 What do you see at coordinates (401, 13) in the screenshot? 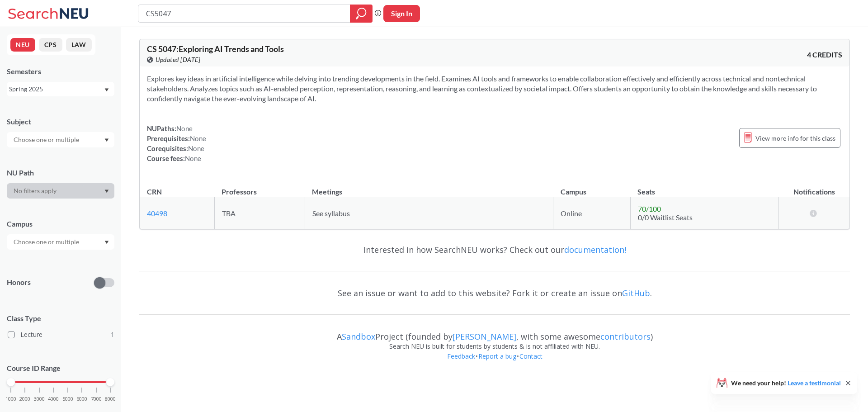
I see `button: Sign In` at bounding box center [401, 13].